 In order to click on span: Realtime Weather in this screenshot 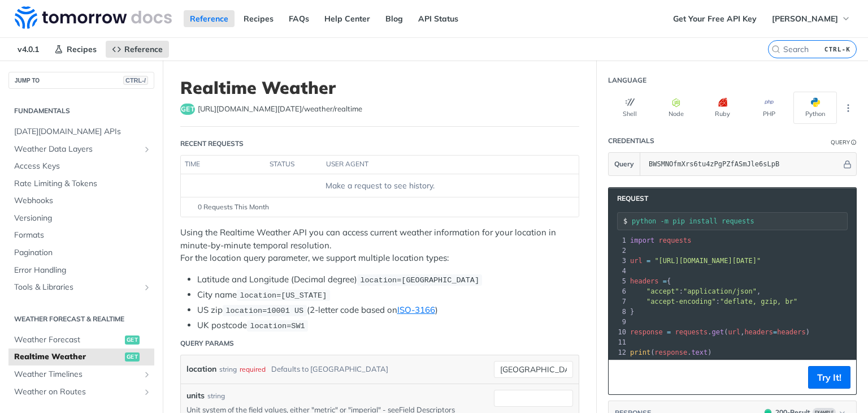, I will do `click(68, 357)`.